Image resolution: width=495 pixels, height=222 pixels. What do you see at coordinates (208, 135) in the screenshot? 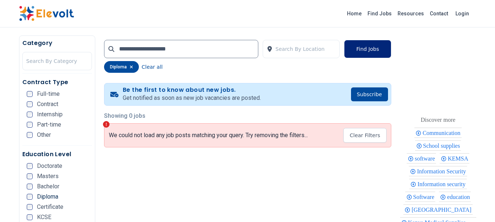
I see `p: We could not load any job posts matching your query. Try removing the filters...` at bounding box center [208, 135].